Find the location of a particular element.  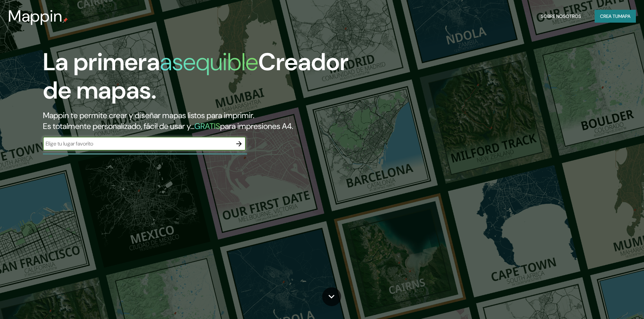

font: Sobre nosotros is located at coordinates (561, 16).